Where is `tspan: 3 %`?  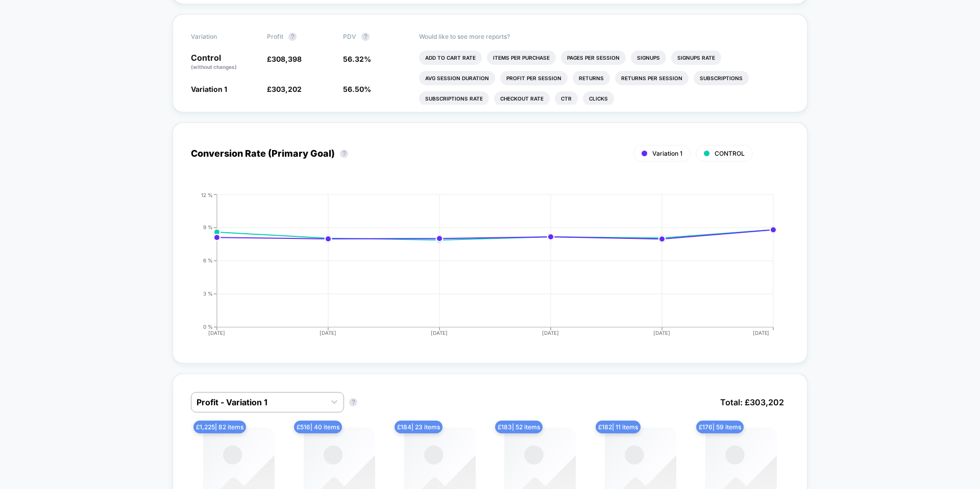
tspan: 3 % is located at coordinates (208, 293).